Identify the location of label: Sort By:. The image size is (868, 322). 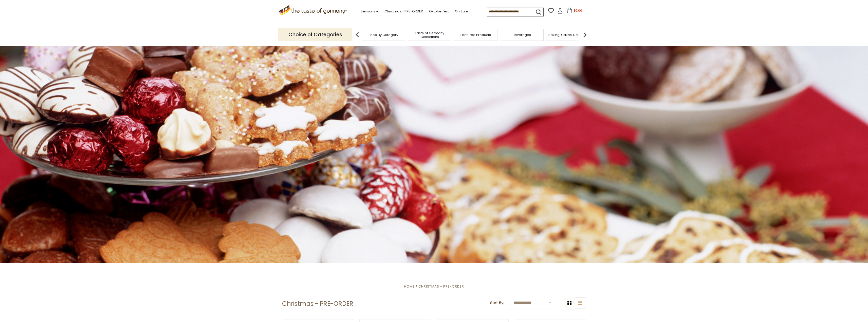
(497, 302).